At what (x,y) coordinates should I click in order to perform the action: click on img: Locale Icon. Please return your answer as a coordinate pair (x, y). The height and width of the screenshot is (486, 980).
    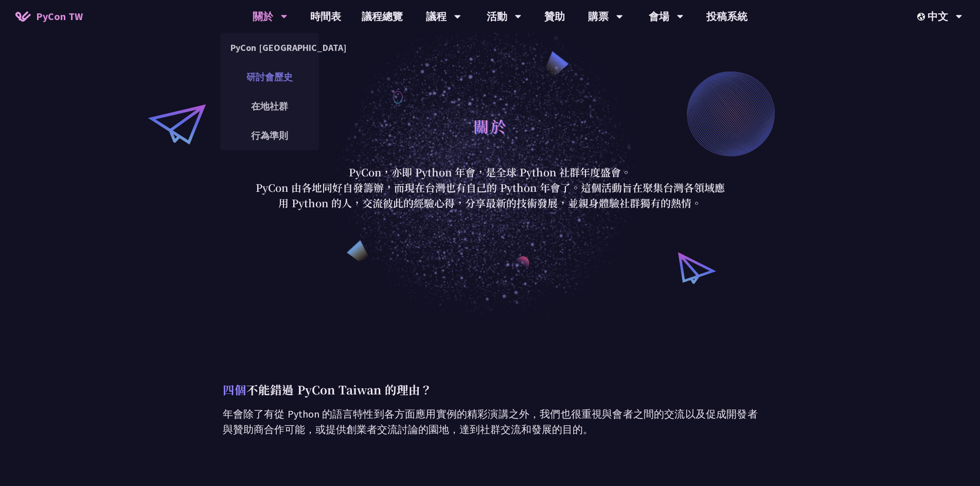
    Looking at the image, I should click on (923, 17).